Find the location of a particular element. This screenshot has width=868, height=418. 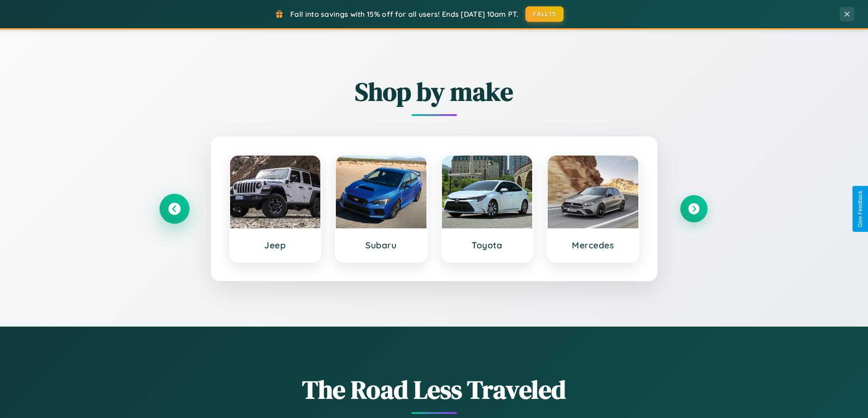

h3: Toyota is located at coordinates (487, 245).